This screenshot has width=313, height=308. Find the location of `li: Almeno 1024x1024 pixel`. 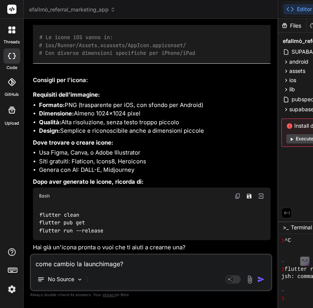

li: Almeno 1024x1024 pixel is located at coordinates (155, 113).